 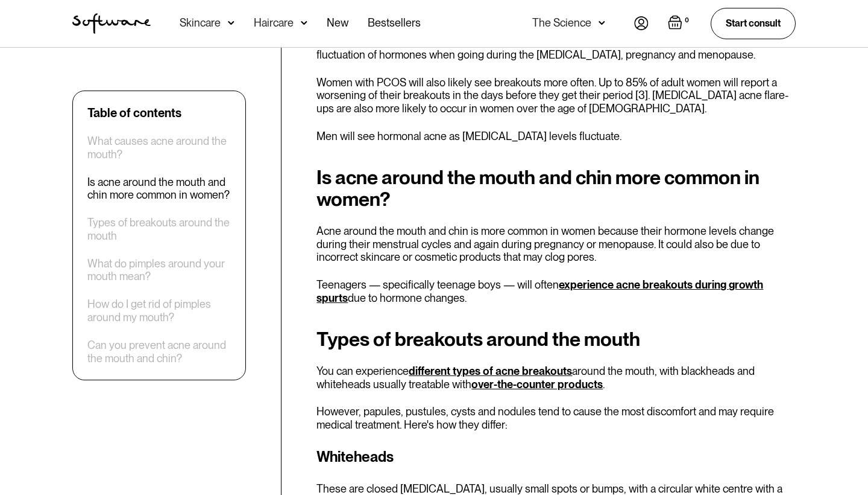 I want to click on p: Teenagers — specifically teenage boys — will often due to hormone changes., so click(x=556, y=291).